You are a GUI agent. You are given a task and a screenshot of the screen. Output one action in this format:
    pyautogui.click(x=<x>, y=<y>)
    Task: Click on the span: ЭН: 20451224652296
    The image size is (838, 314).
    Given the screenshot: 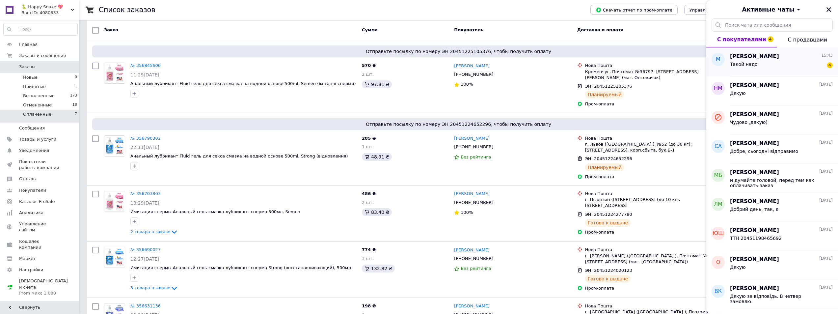 What is the action you would take?
    pyautogui.click(x=609, y=158)
    